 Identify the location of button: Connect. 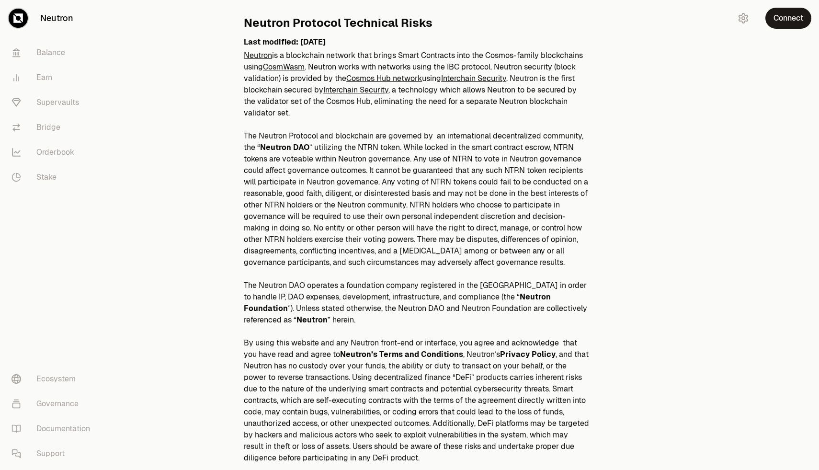
(788, 18).